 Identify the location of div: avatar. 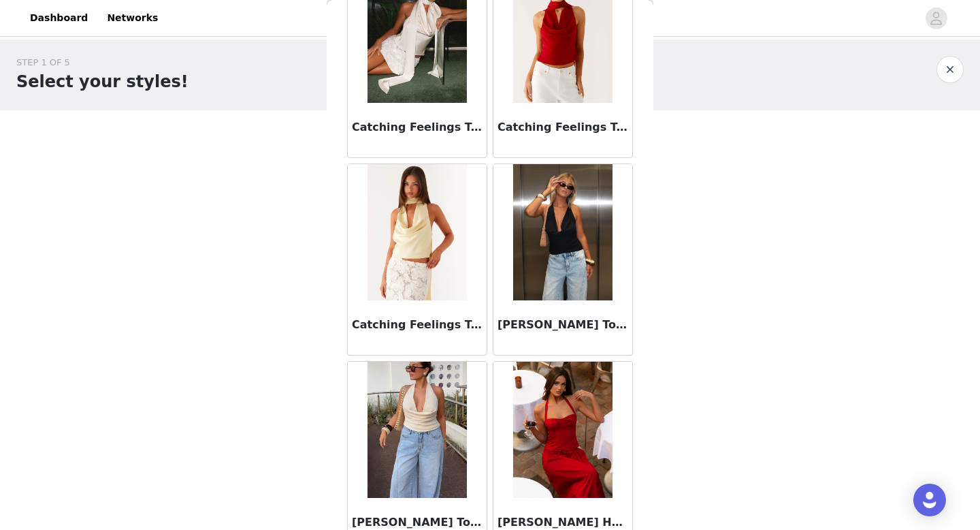
(936, 19).